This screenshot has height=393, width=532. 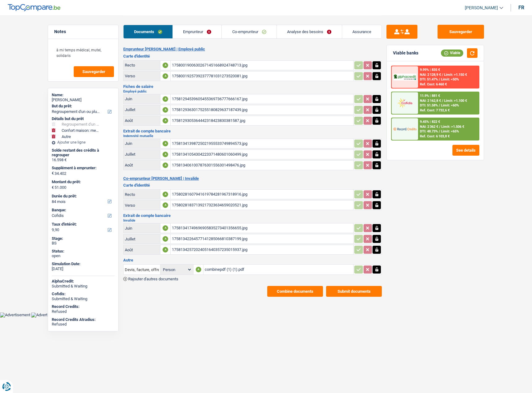 What do you see at coordinates (262, 250) in the screenshot?
I see `div: 17581342572024051640357235015937.jpg` at bounding box center [262, 250].